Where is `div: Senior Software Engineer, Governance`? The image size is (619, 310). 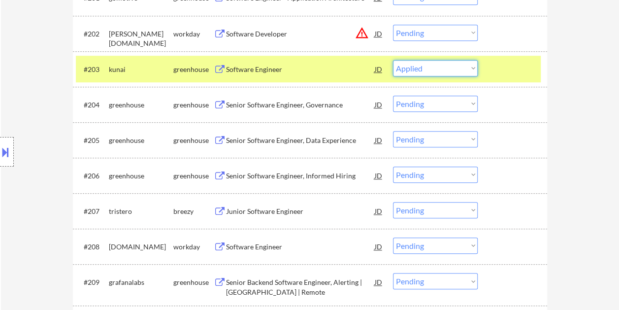 div: Senior Software Engineer, Governance is located at coordinates (301, 105).